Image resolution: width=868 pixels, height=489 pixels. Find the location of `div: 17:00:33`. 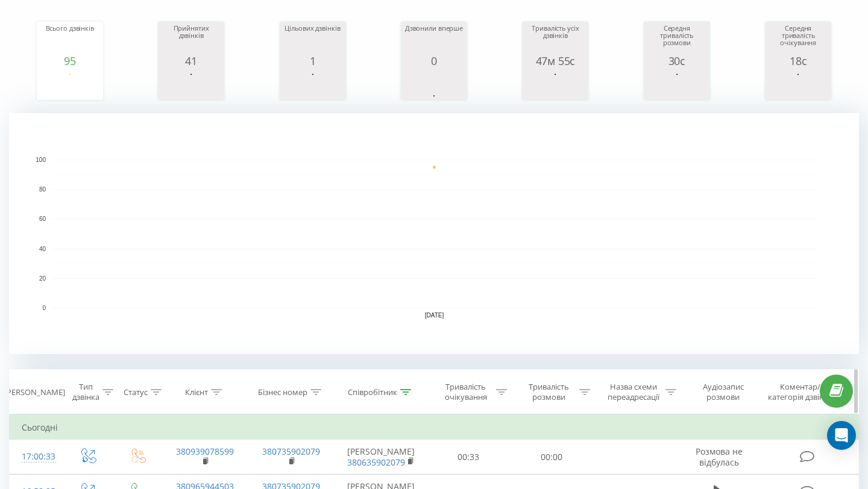

div: 17:00:33 is located at coordinates (36, 456).